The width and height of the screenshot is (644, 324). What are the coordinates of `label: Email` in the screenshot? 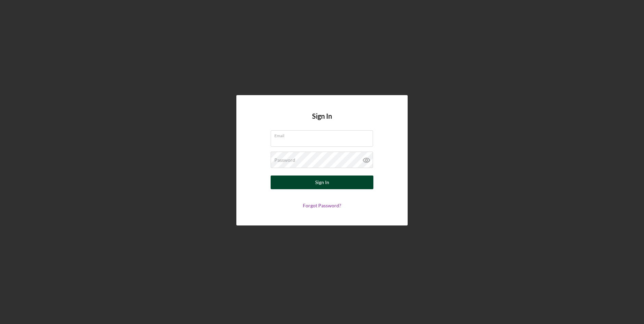 It's located at (324, 135).